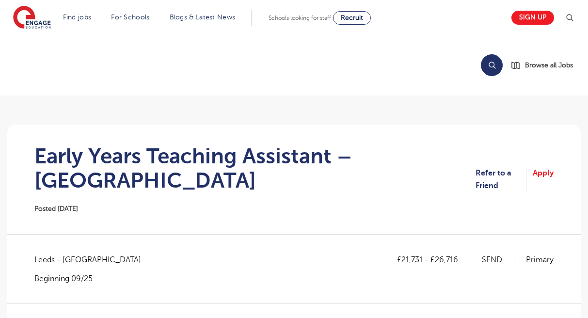 The image size is (588, 318). What do you see at coordinates (545, 65) in the screenshot?
I see `a: Browse all Jobs` at bounding box center [545, 65].